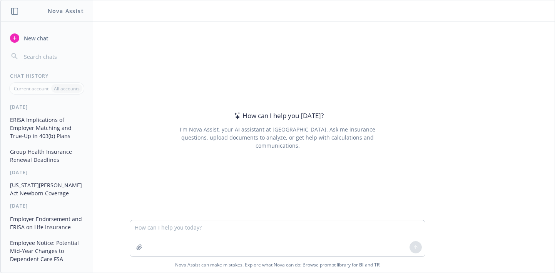 This screenshot has height=273, width=555. I want to click on p: Current account, so click(31, 89).